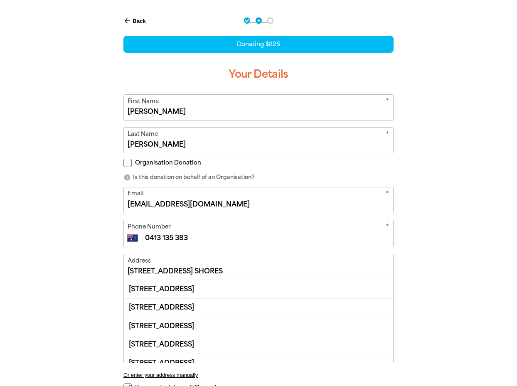 The image size is (517, 386). I want to click on i: info, so click(127, 178).